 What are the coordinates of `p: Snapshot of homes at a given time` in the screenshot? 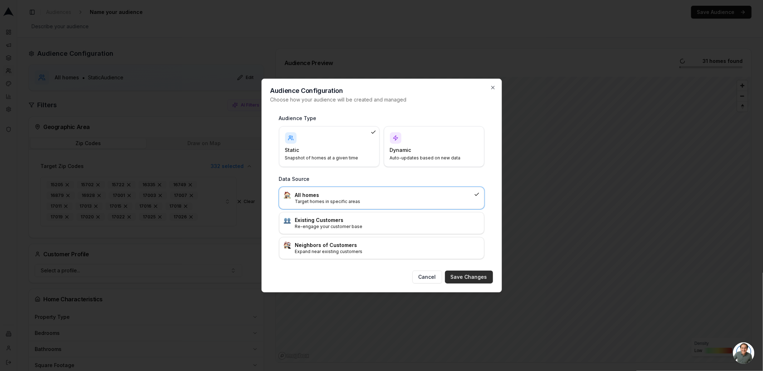 It's located at (325, 158).